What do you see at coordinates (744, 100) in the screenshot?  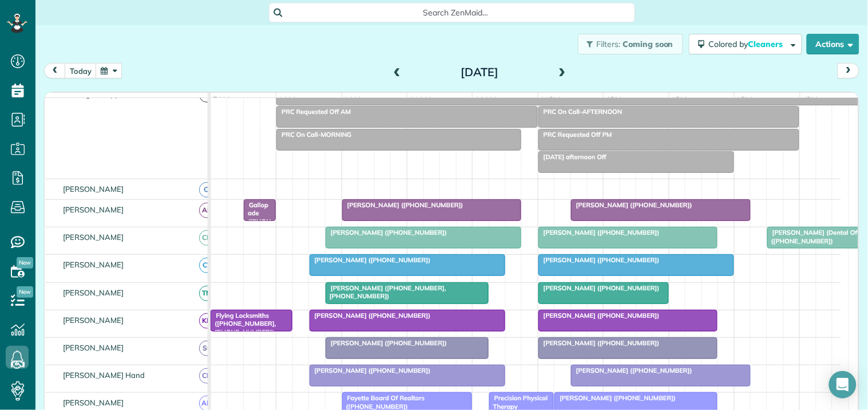 I see `span: 3pm` at bounding box center [744, 100].